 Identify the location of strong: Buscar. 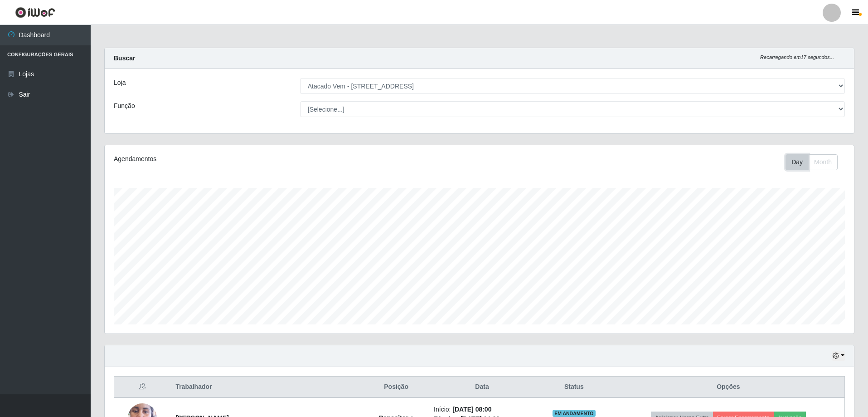
(124, 58).